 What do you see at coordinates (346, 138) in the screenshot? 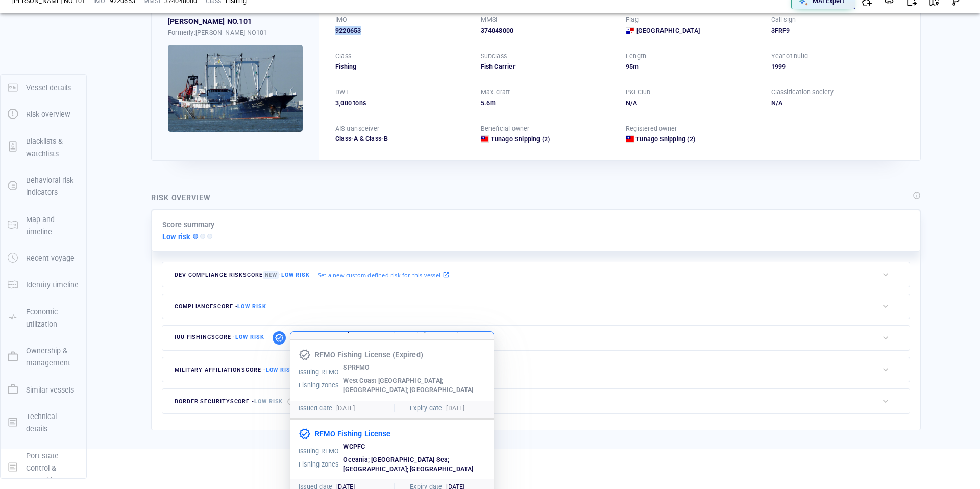
I see `span: Class-A` at bounding box center [346, 138].